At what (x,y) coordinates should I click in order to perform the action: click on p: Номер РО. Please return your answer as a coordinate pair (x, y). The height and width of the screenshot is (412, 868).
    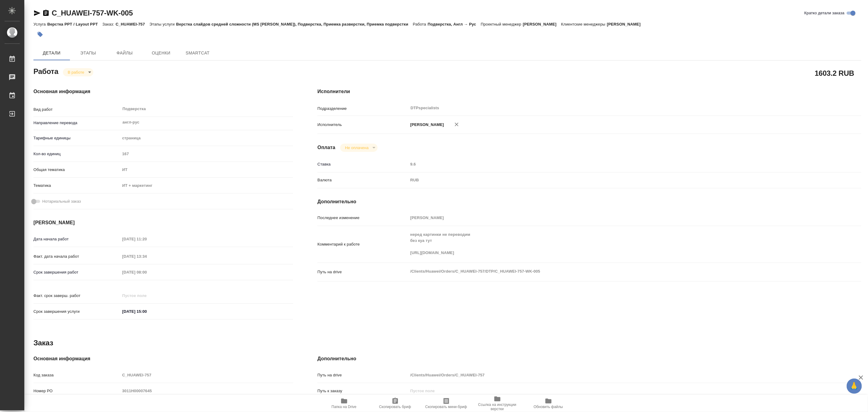
    Looking at the image, I should click on (76, 390).